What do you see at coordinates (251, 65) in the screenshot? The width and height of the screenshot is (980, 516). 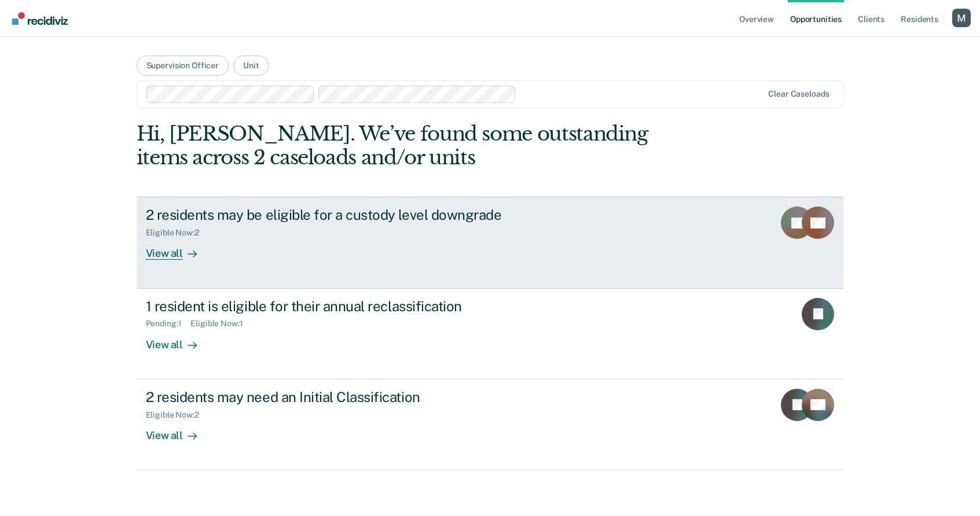 I see `button: Unit` at bounding box center [251, 65].